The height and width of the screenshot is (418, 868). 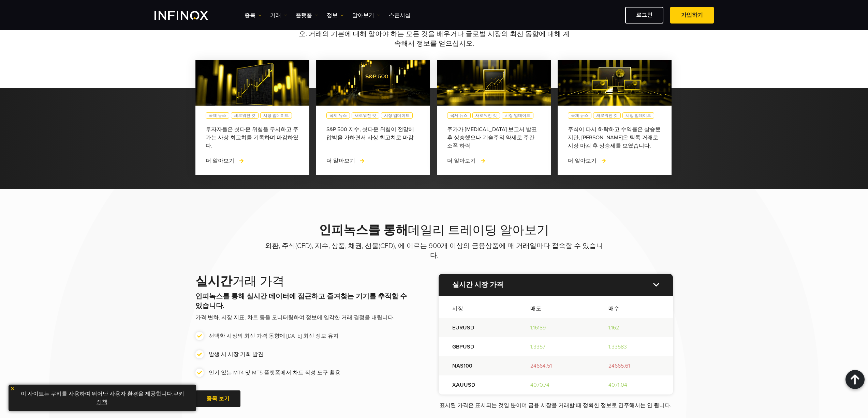 What do you see at coordinates (555, 405) in the screenshot?
I see `p: 표시된 가격은 표시되는 것일 뿐이며 금융 시장을 거래할 때 정확한 정보로 간주해서는 안 됩니다.` at bounding box center [555, 405].